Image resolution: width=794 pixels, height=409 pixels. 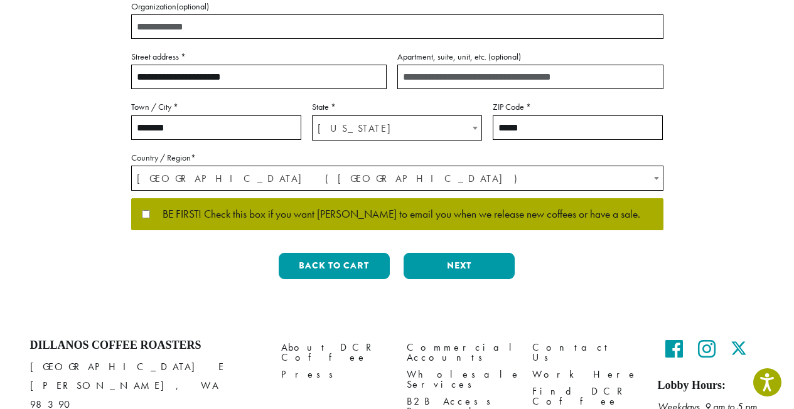 What do you see at coordinates (460, 352) in the screenshot?
I see `a: Commercial Accounts` at bounding box center [460, 352].